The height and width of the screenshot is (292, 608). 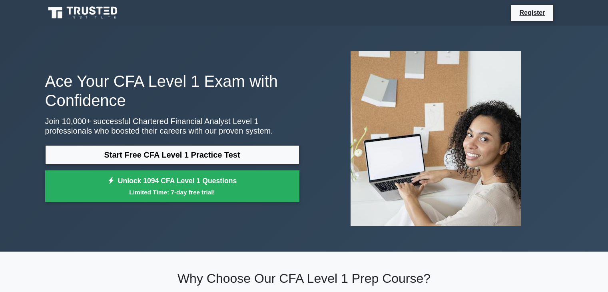 What do you see at coordinates (172, 192) in the screenshot?
I see `small: Limited Time: 7-day free trial!` at bounding box center [172, 192].